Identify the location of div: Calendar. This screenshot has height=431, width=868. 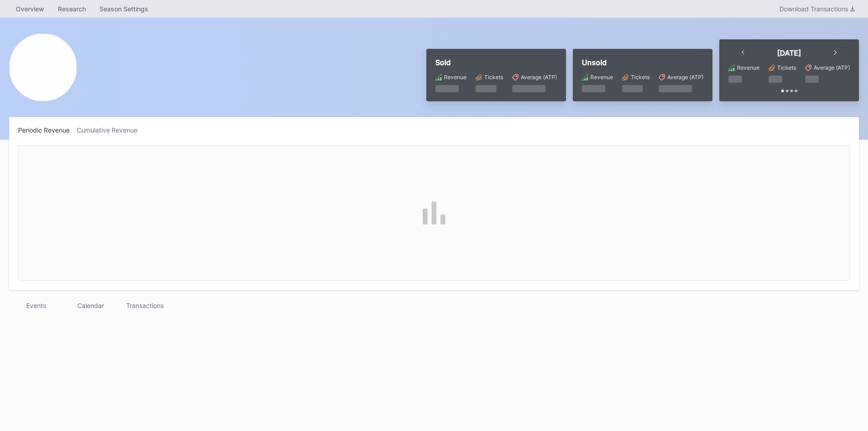
(90, 305).